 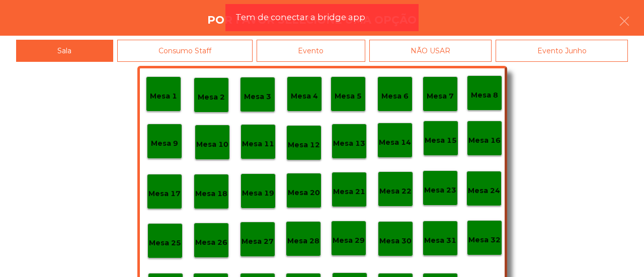 I want to click on p: Mesa 13, so click(x=349, y=143).